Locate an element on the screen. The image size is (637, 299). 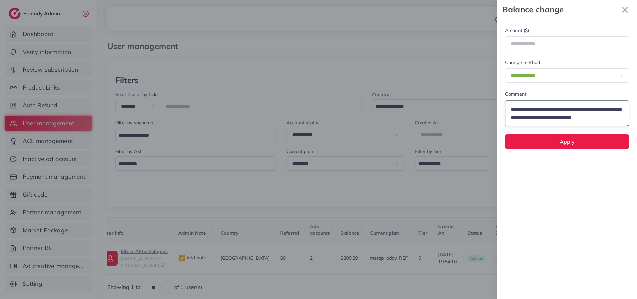
span: Apply is located at coordinates (567, 142).